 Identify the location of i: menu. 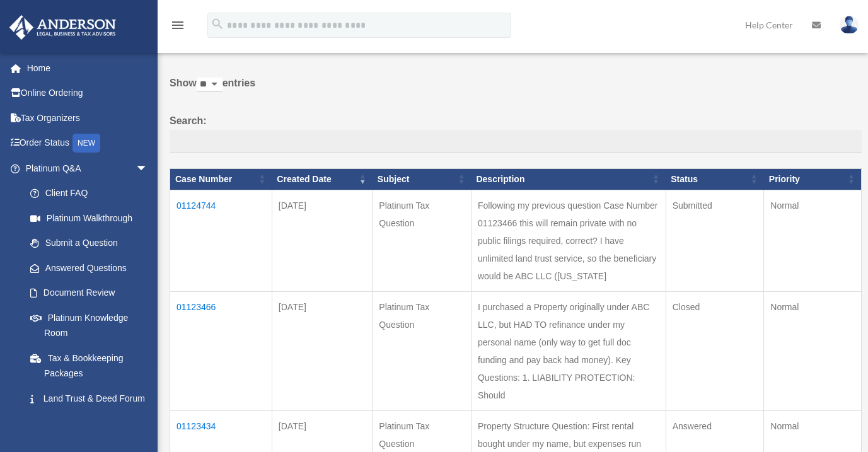
(178, 25).